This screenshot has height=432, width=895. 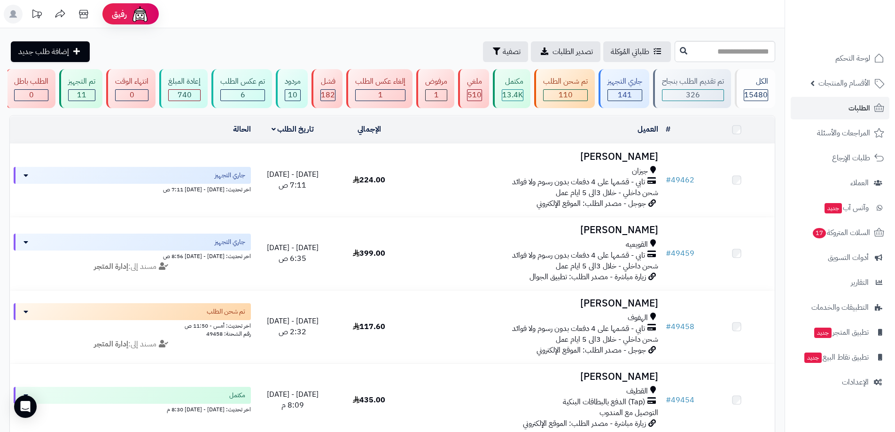 What do you see at coordinates (230, 242) in the screenshot?
I see `span: جاري التجهيز` at bounding box center [230, 242].